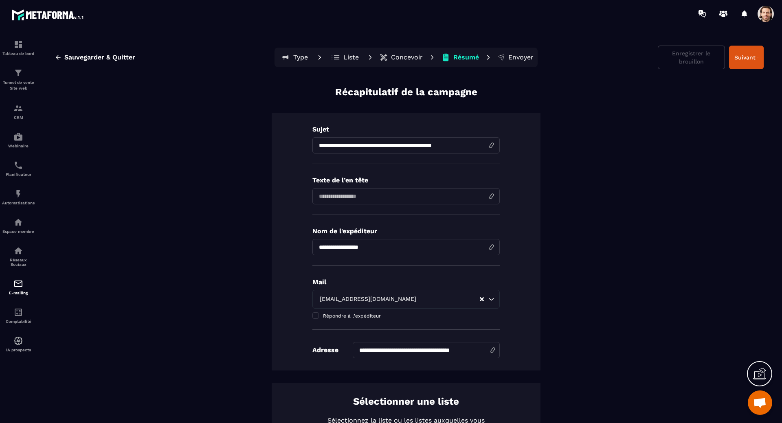  What do you see at coordinates (18, 117) in the screenshot?
I see `p: CRM` at bounding box center [18, 117].